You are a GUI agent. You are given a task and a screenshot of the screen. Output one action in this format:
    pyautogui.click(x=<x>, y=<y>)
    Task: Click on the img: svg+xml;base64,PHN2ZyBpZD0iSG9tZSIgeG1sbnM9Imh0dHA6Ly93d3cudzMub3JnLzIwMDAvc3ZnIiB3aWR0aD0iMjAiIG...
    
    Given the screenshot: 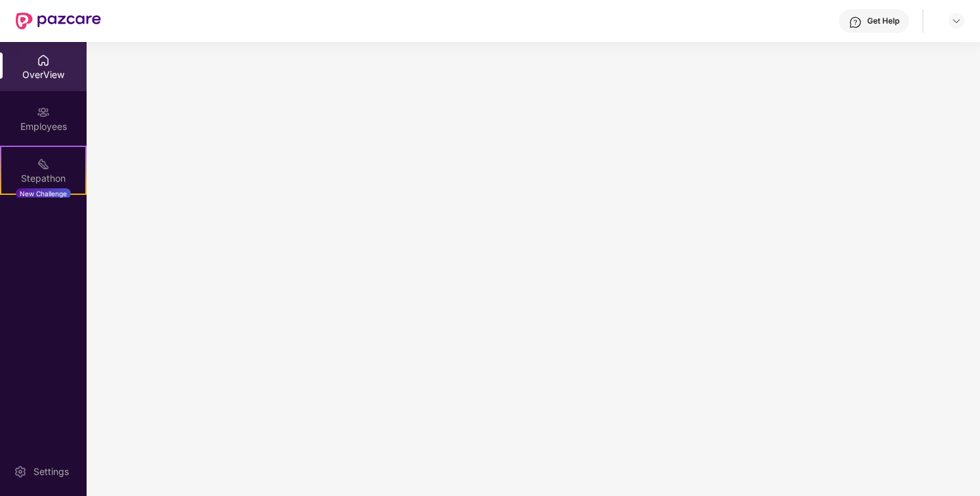 What is the action you would take?
    pyautogui.click(x=43, y=60)
    